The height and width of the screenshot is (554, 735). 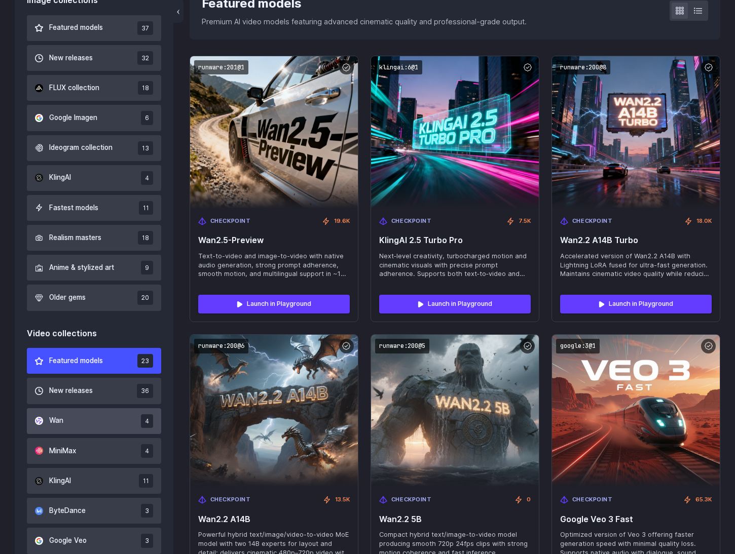 What do you see at coordinates (145, 28) in the screenshot?
I see `span: 37` at bounding box center [145, 28].